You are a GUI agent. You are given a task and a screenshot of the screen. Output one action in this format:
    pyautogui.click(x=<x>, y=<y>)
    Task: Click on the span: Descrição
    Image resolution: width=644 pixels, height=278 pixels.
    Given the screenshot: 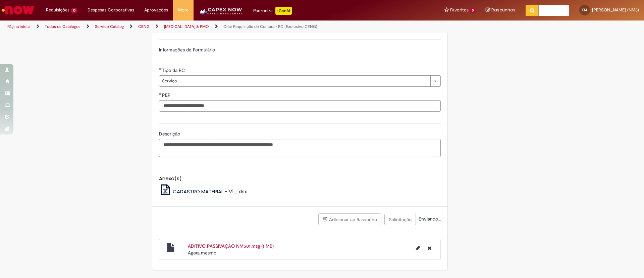 What is the action you would take?
    pyautogui.click(x=170, y=134)
    